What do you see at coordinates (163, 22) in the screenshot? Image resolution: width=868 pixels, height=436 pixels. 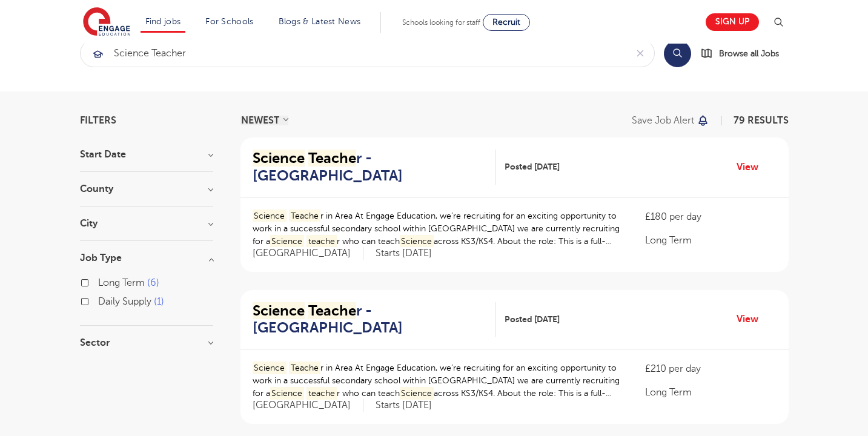 I see `a: Find jobs` at bounding box center [163, 22].